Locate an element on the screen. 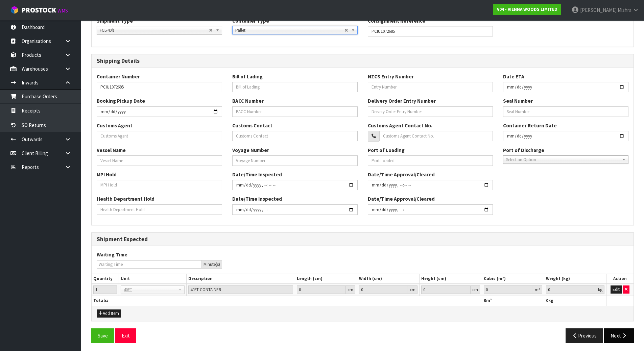  input: Height is located at coordinates (446, 289).